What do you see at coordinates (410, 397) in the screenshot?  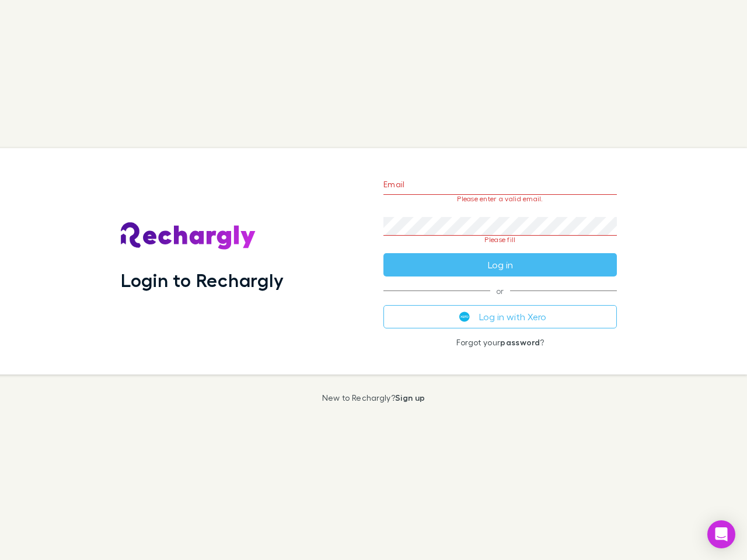 I see `a: Sign up` at bounding box center [410, 397].